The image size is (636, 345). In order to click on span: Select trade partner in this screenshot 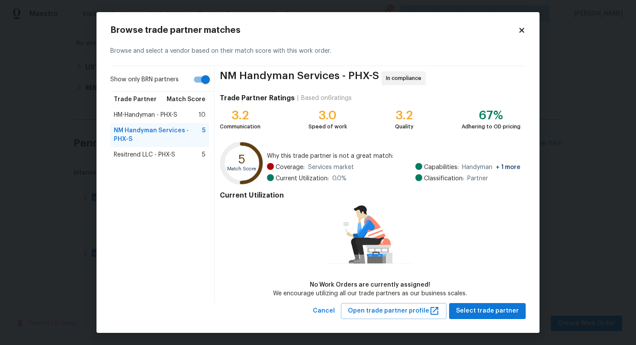, I will do `click(487, 311)`.